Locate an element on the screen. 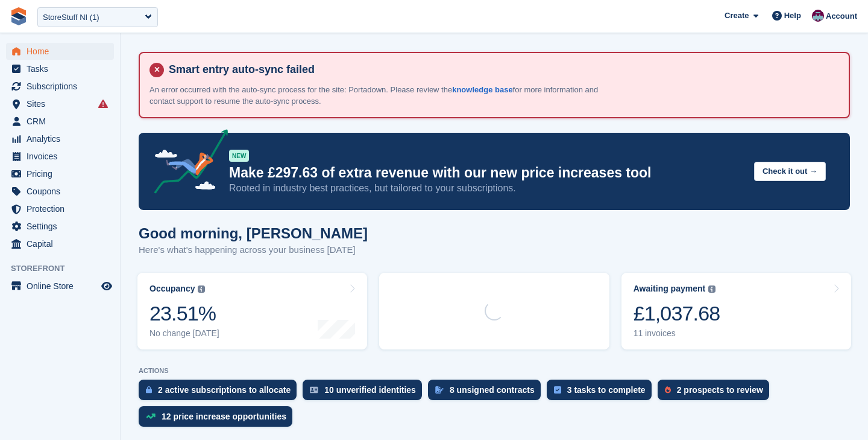  img: task-75834270c22a3079a89374b754ae025e5fb1db73e45f91037f5363f120a921f8.svg is located at coordinates (557, 390).